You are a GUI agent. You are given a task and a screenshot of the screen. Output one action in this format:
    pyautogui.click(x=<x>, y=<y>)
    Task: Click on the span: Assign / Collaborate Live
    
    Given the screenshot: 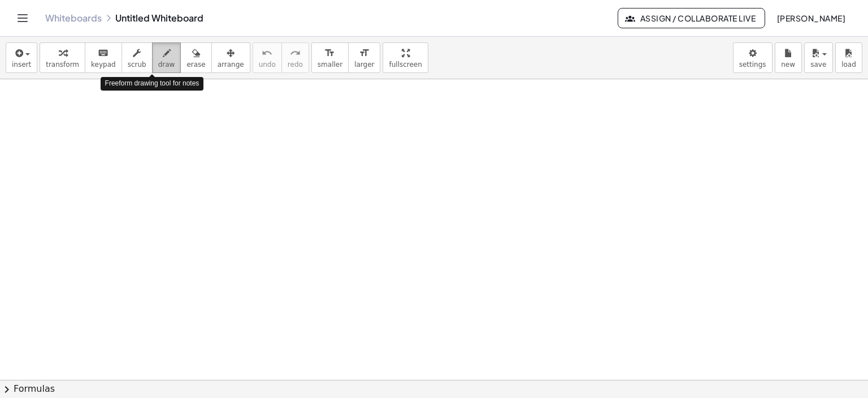 What is the action you would take?
    pyautogui.click(x=691, y=18)
    